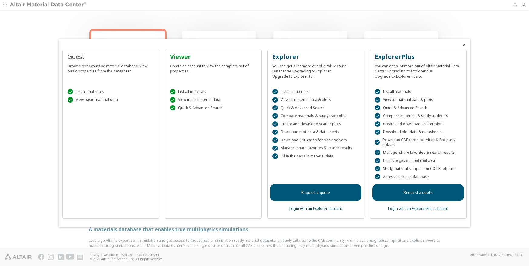 Image resolution: width=529 pixels, height=266 pixels. What do you see at coordinates (213, 100) in the screenshot?
I see `div: View more material data` at bounding box center [213, 100].